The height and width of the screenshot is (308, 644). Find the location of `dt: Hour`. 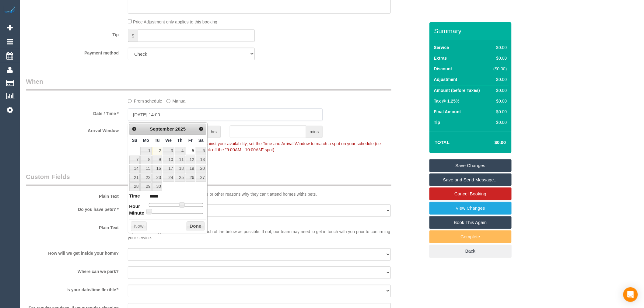

dt: Hour is located at coordinates (135, 207).